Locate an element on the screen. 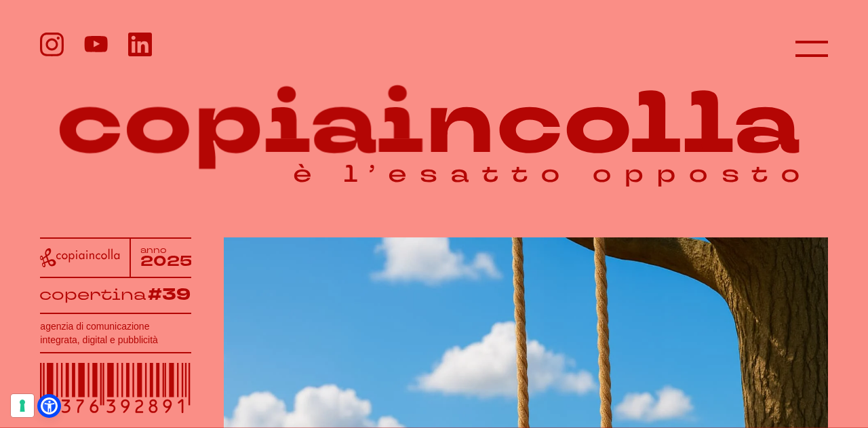 This screenshot has height=428, width=868. tspan: copertina is located at coordinates (92, 293).